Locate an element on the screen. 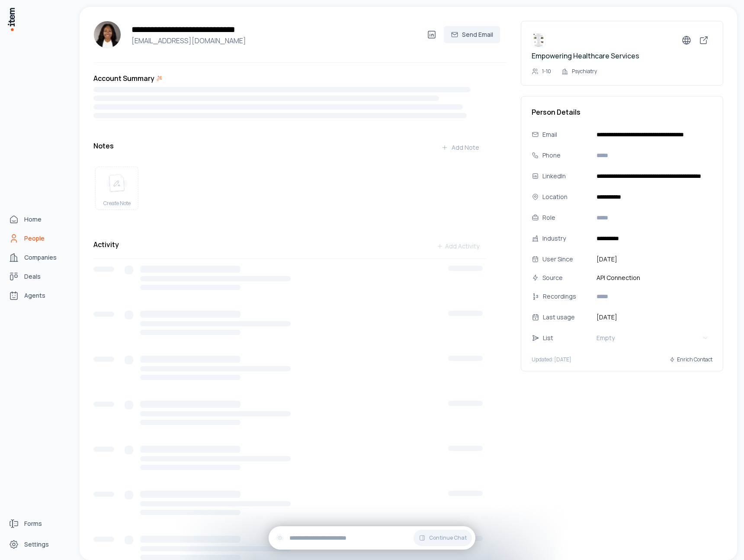 The image size is (744, 560). span: Home is located at coordinates (33, 219).